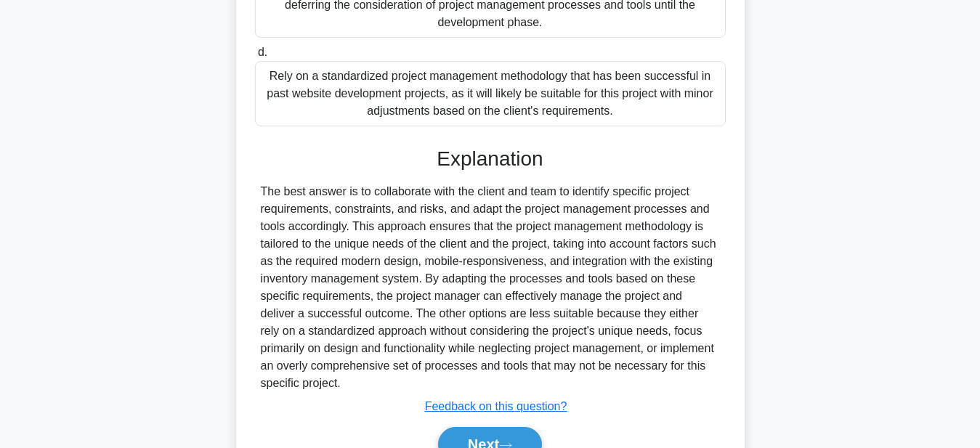 The image size is (980, 448). Describe the element at coordinates (490, 159) in the screenshot. I see `h3: Explanation` at that location.